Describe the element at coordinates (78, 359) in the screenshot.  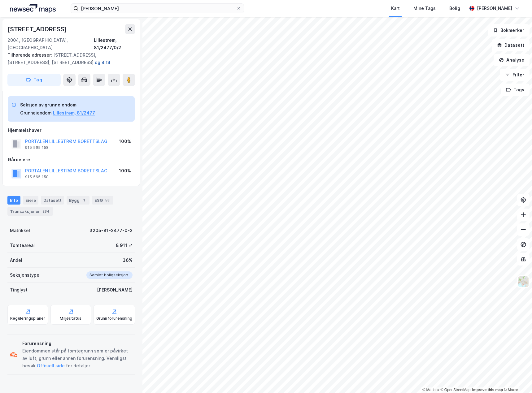
I see `div: Eiendommen står på tomtegrunn som er påvirket av luft, grunn eller annen forurensning. Vennligst ...` at that location.